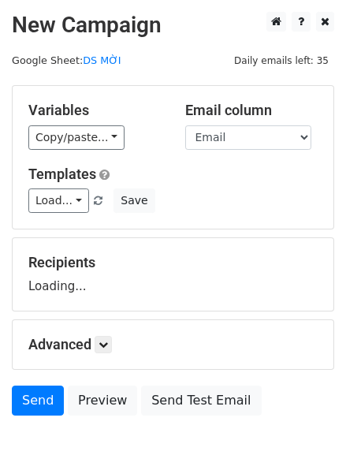 This screenshot has height=455, width=346. Describe the element at coordinates (281, 61) in the screenshot. I see `span: Daily emails left: 35` at that location.